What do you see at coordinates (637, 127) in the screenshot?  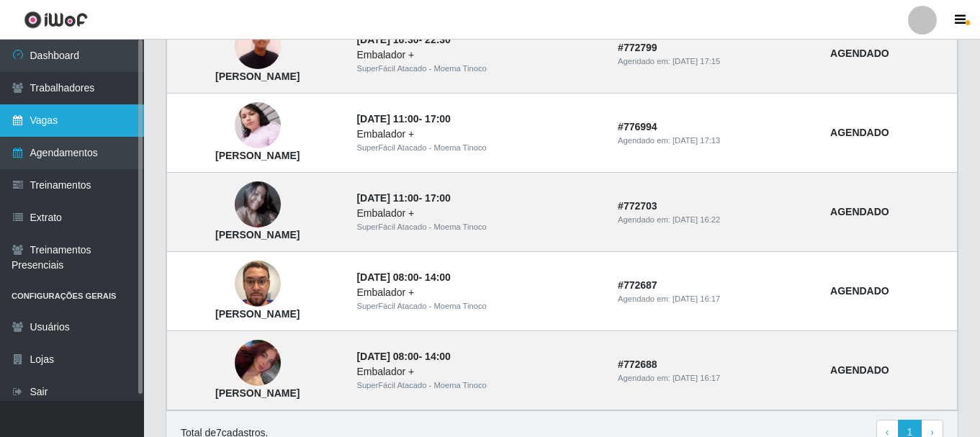 I see `strong: # 776994` at bounding box center [637, 127].